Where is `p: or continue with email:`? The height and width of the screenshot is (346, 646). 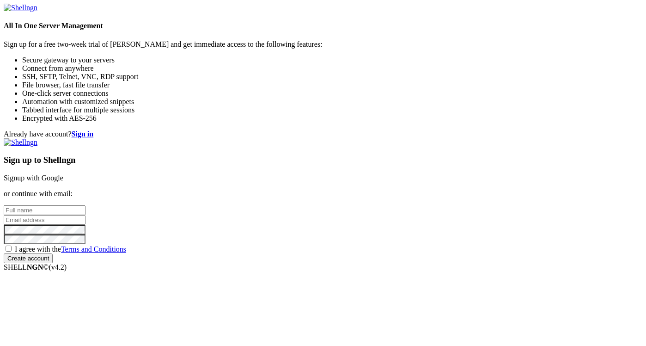
p: or continue with email: is located at coordinates (323, 194).